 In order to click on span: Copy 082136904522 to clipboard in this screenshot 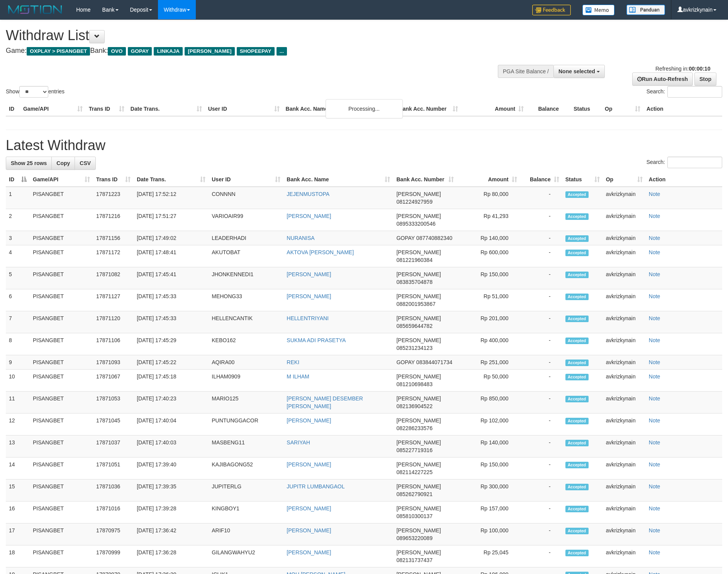, I will do `click(414, 406)`.